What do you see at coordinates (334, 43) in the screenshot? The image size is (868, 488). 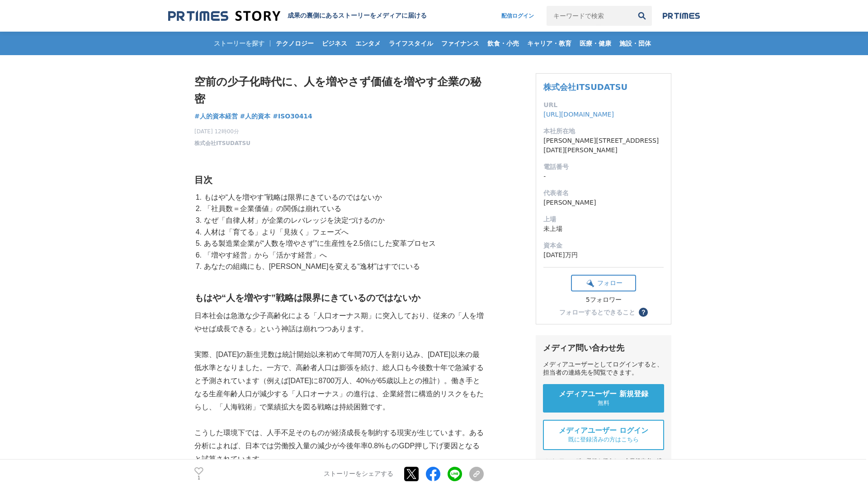 I see `span: ビジネス` at bounding box center [334, 43].